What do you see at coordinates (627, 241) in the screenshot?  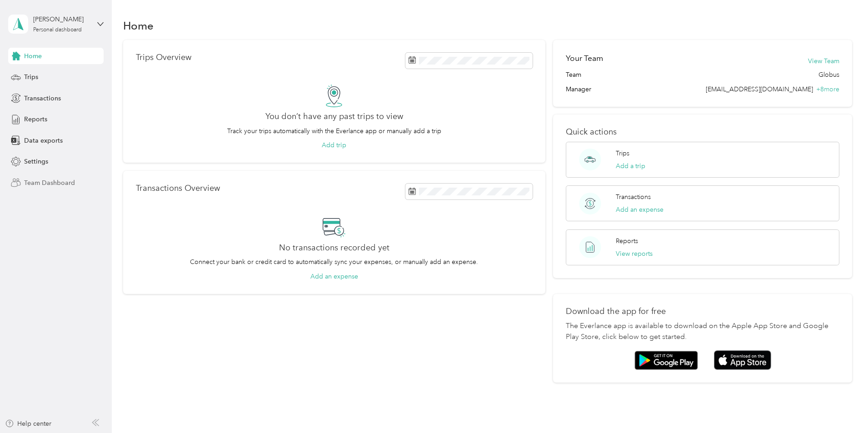 I see `p: Reports` at bounding box center [627, 241].